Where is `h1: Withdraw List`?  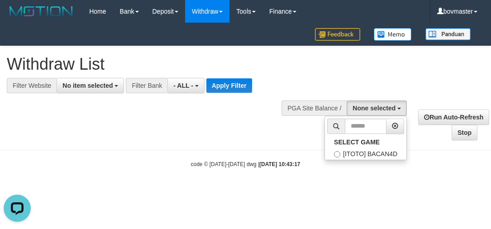 h1: Withdraw List is located at coordinates (162, 64).